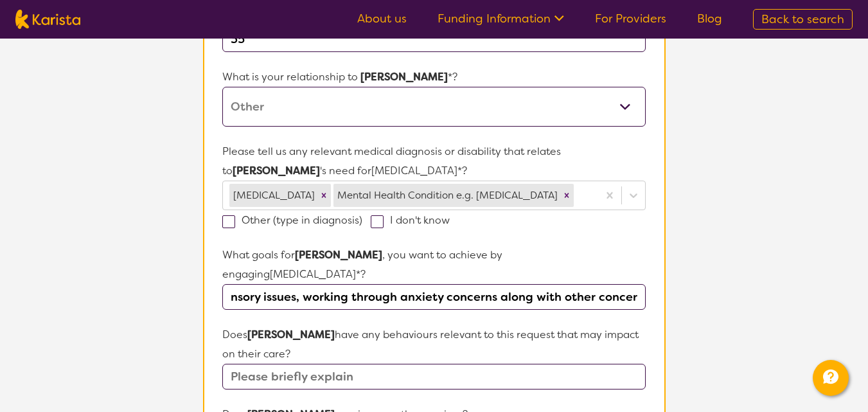 The height and width of the screenshot is (412, 868). What do you see at coordinates (324, 195) in the screenshot?
I see `div: Remove Autism Spectrum Disorder` at bounding box center [324, 195].